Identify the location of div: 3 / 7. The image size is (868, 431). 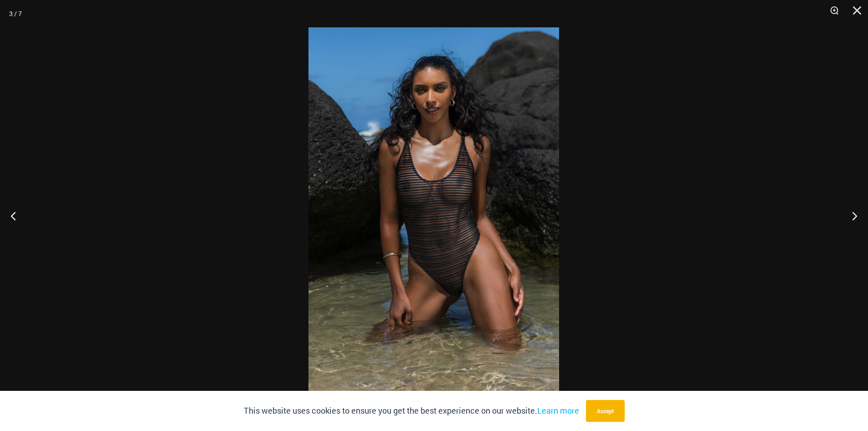
(15, 14).